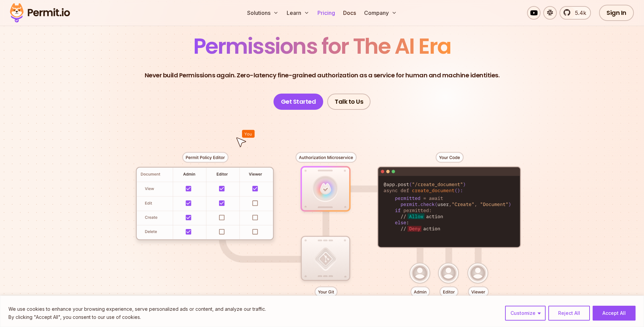  What do you see at coordinates (578, 12) in the screenshot?
I see `span: 5.4k` at bounding box center [578, 12].